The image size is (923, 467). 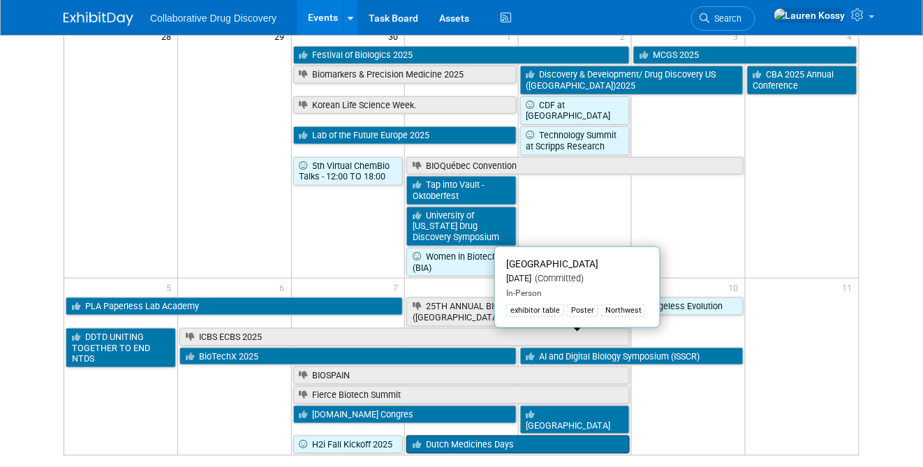 What do you see at coordinates (405, 75) in the screenshot?
I see `a: Biomarkers & Precision Medicine 2025` at bounding box center [405, 75].